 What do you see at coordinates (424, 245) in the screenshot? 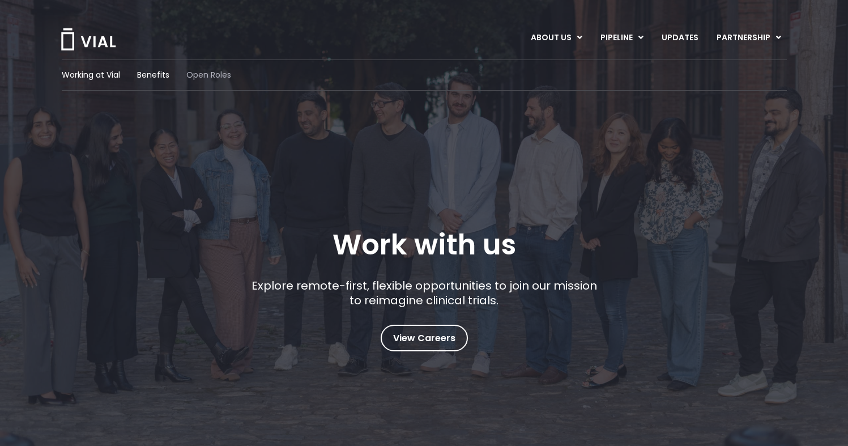
I see `h1: Work with us` at bounding box center [424, 245].